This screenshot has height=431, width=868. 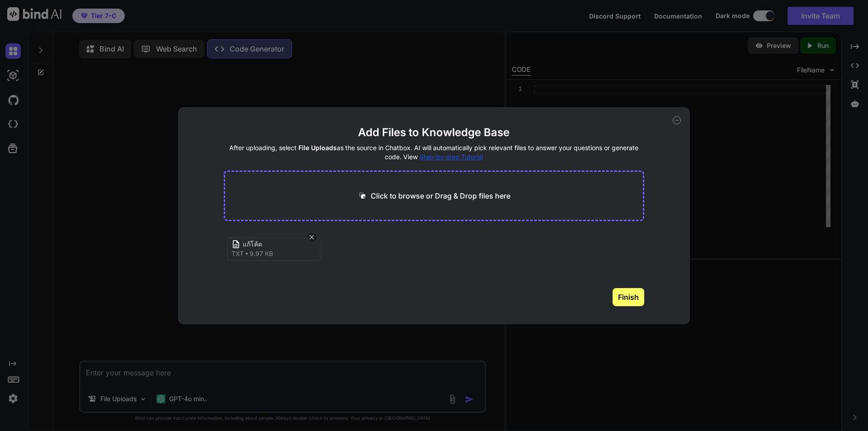 I want to click on span: แก้โค้ด, so click(x=279, y=244).